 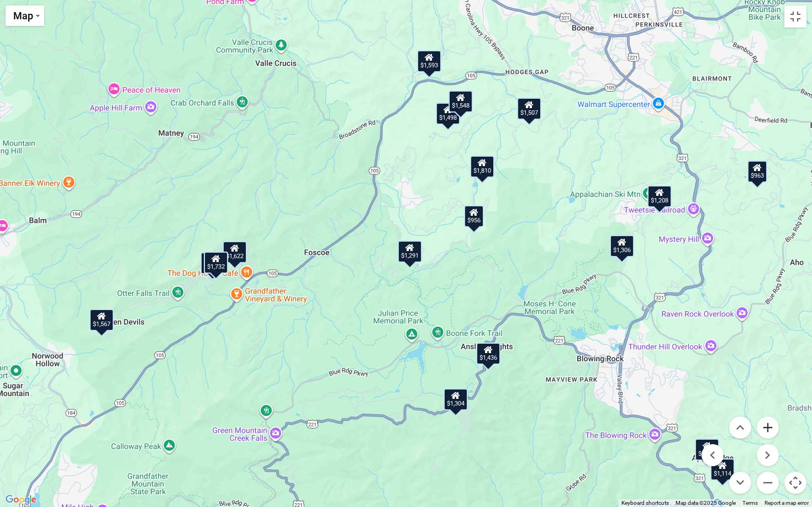 I want to click on a: Terms, so click(x=750, y=503).